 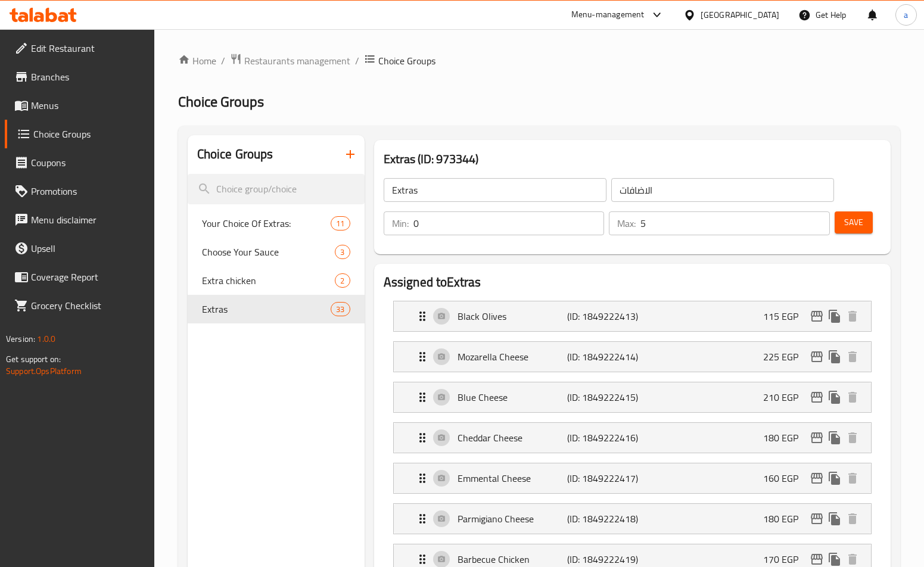 I want to click on span: Upsell, so click(x=87, y=248).